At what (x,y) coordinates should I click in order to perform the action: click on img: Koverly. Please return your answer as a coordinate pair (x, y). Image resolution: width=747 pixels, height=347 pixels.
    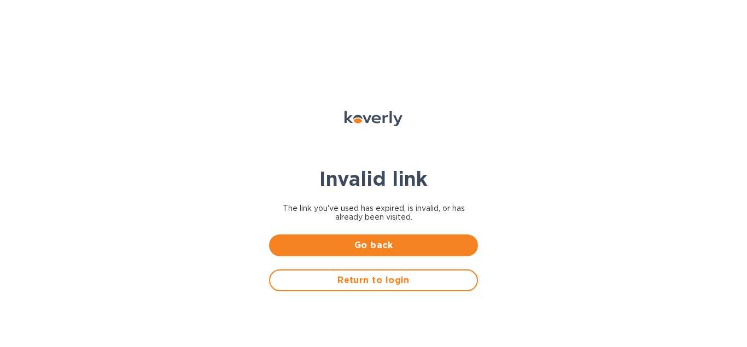
    Looking at the image, I should click on (374, 119).